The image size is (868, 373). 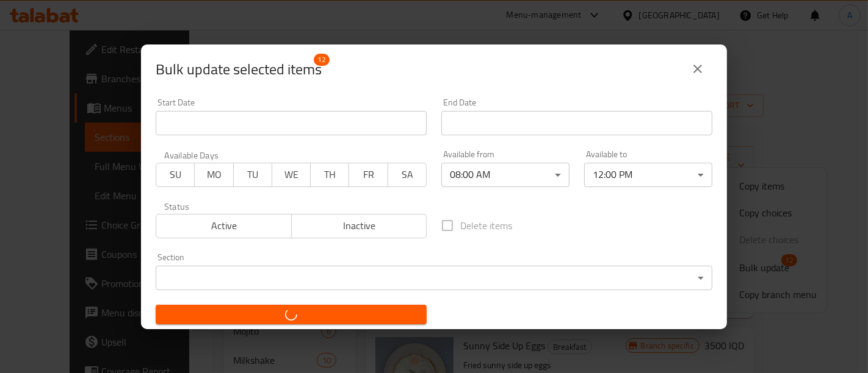 I want to click on button: Active, so click(x=223, y=226).